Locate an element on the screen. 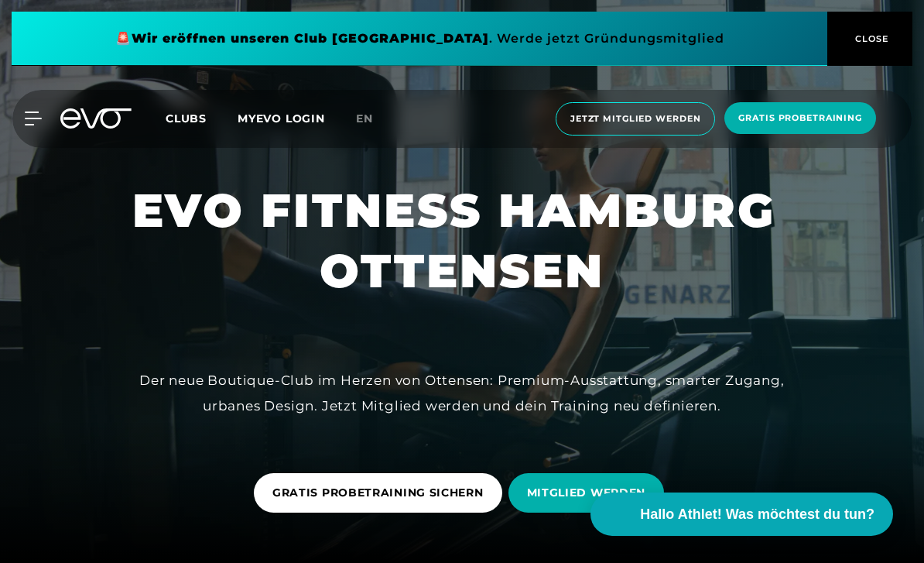 The height and width of the screenshot is (563, 924). span: Hallo Athlet! Was möchtest du tun? is located at coordinates (757, 514).